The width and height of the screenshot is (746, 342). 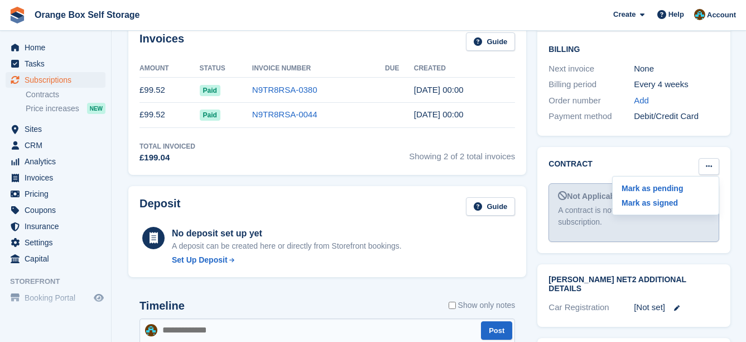 I want to click on span: Invoices, so click(x=58, y=178).